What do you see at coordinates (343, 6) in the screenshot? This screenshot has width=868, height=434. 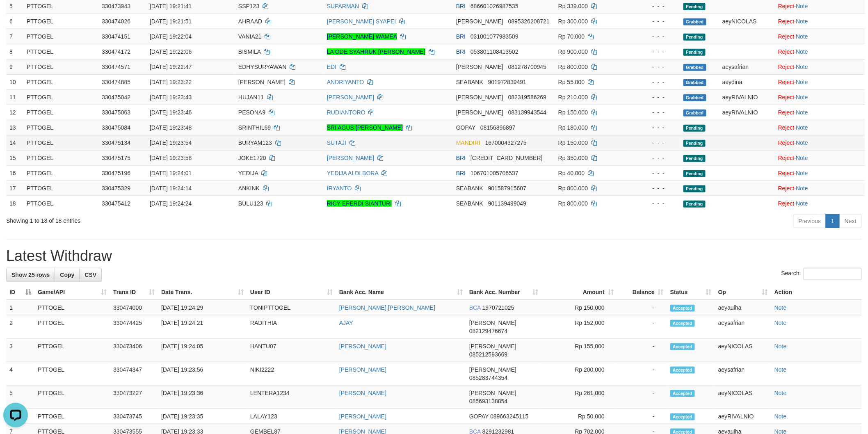 I see `a: SUPARMAN` at bounding box center [343, 6].